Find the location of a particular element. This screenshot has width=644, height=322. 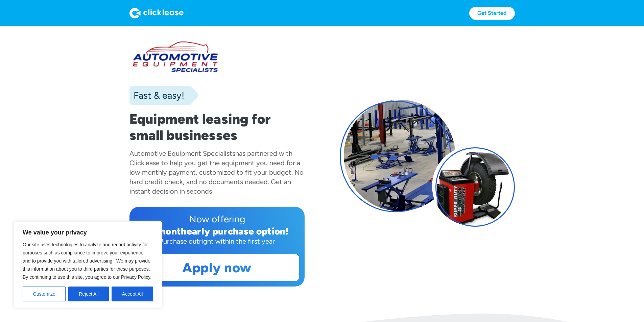

a: Apply now is located at coordinates (217, 268).